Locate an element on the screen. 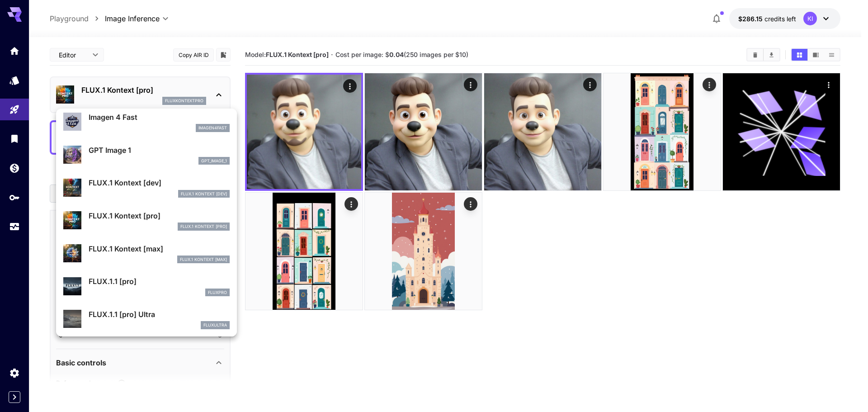 Image resolution: width=868 pixels, height=412 pixels. p: fluxultra is located at coordinates (215, 326).